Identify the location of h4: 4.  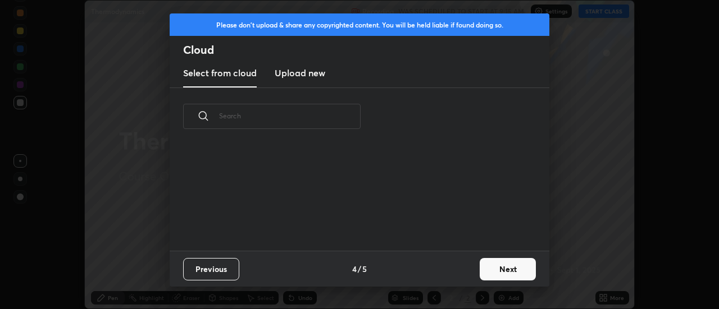
(354, 269).